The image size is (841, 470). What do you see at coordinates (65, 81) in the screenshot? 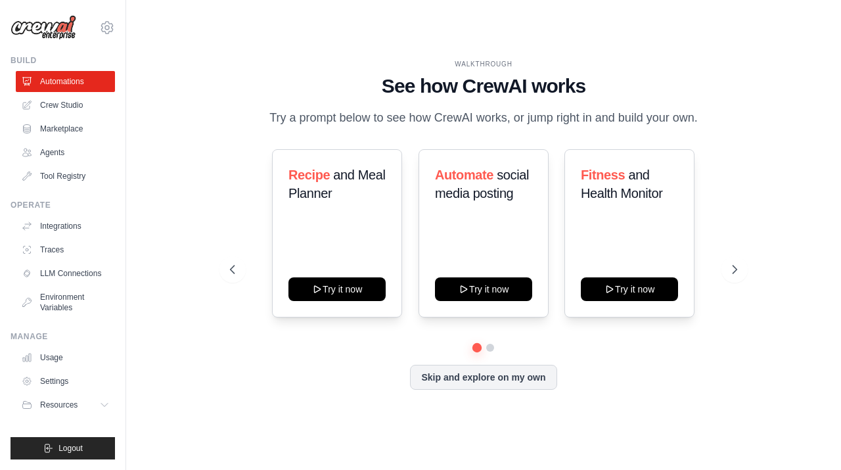
I see `a: Automations` at bounding box center [65, 81].